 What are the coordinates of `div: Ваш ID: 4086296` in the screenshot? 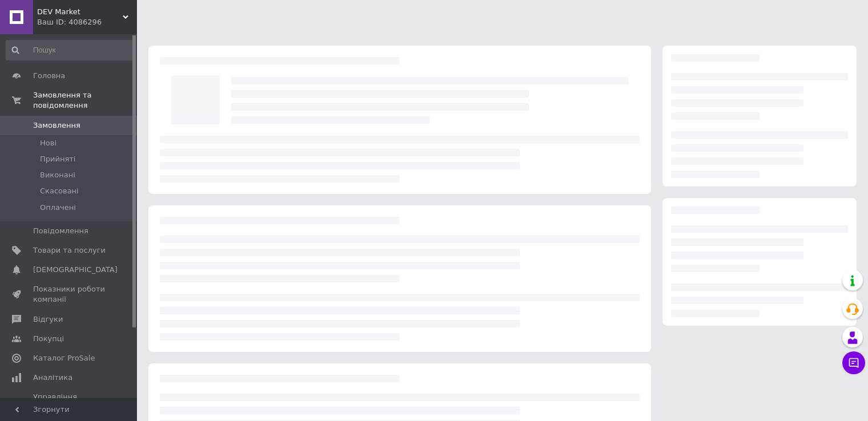 It's located at (87, 22).